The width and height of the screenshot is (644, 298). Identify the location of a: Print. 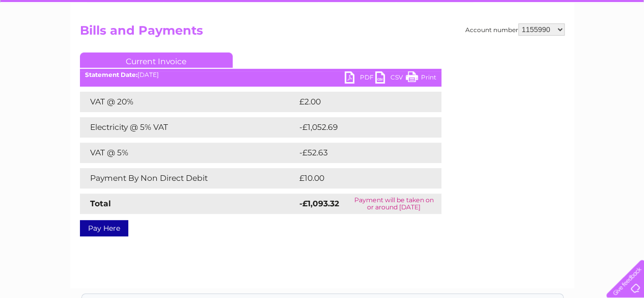
(421, 78).